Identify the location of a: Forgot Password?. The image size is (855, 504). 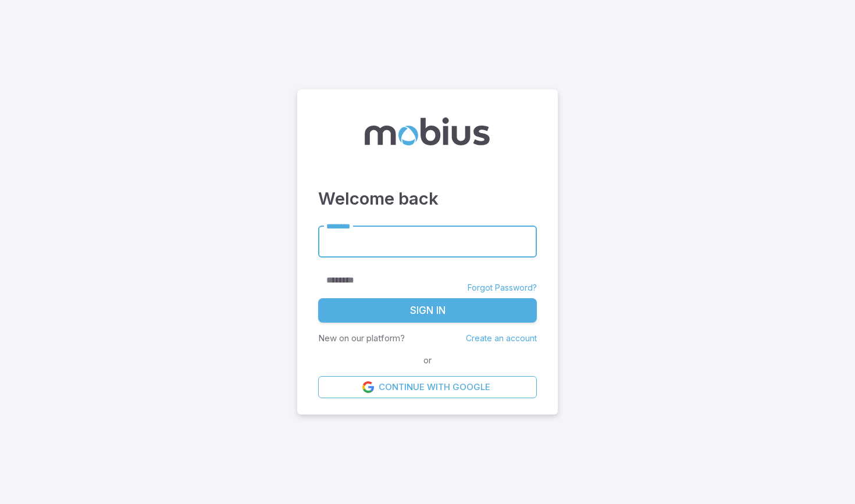
(502, 288).